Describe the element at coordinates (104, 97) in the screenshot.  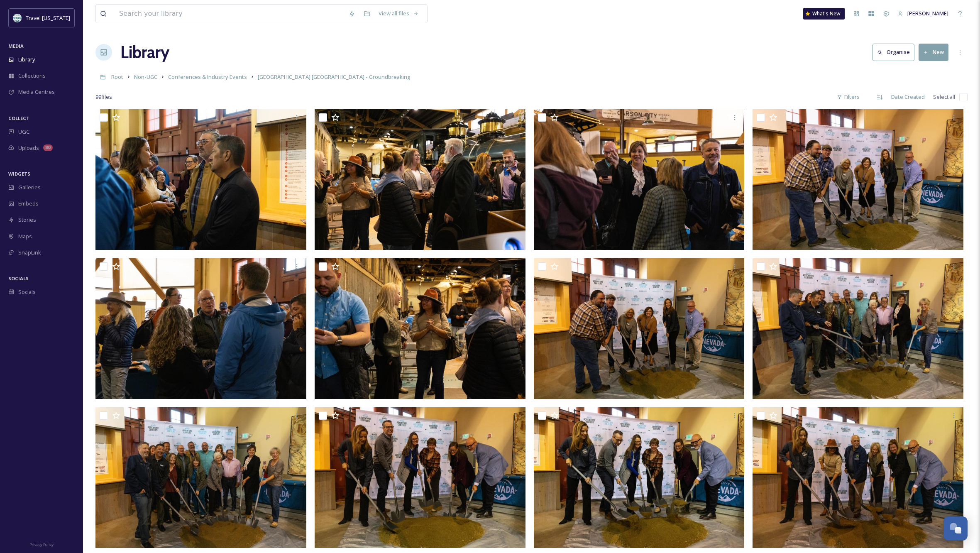
I see `span: 99 file s` at that location.